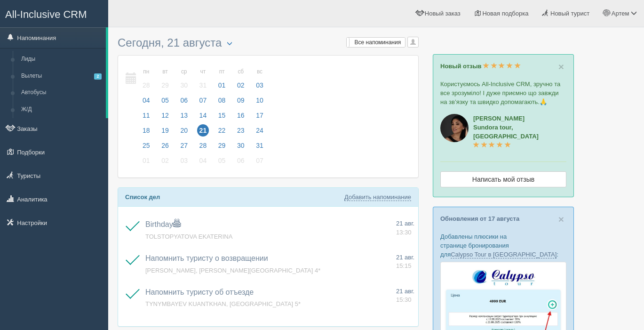 The height and width of the screenshot is (330, 644). I want to click on span: 03, so click(184, 161).